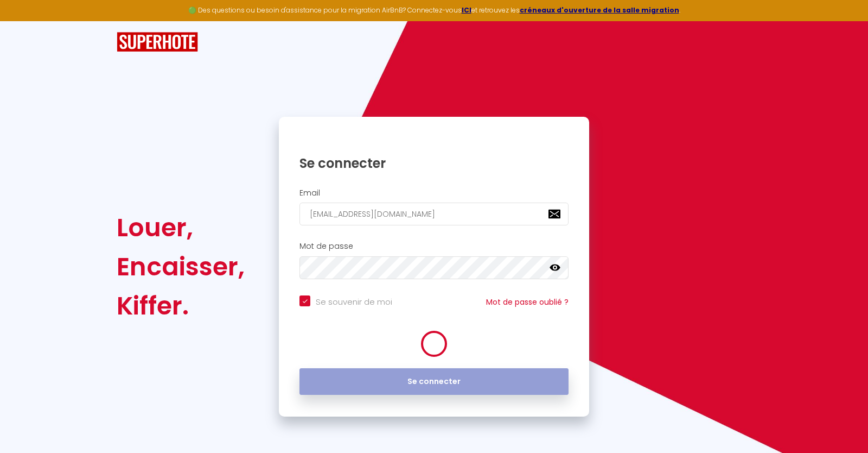 The width and height of the screenshot is (868, 453). I want to click on div: Encaisser,, so click(180, 266).